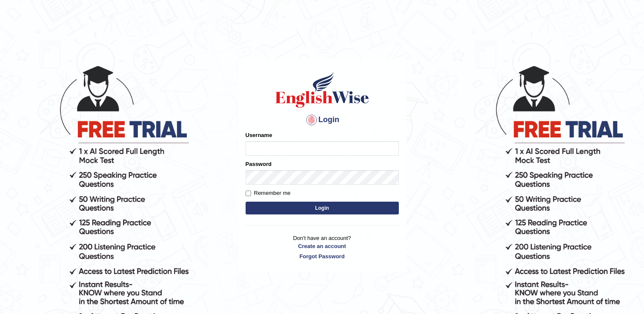 The image size is (644, 314). Describe the element at coordinates (268, 193) in the screenshot. I see `label: Remember me` at that location.